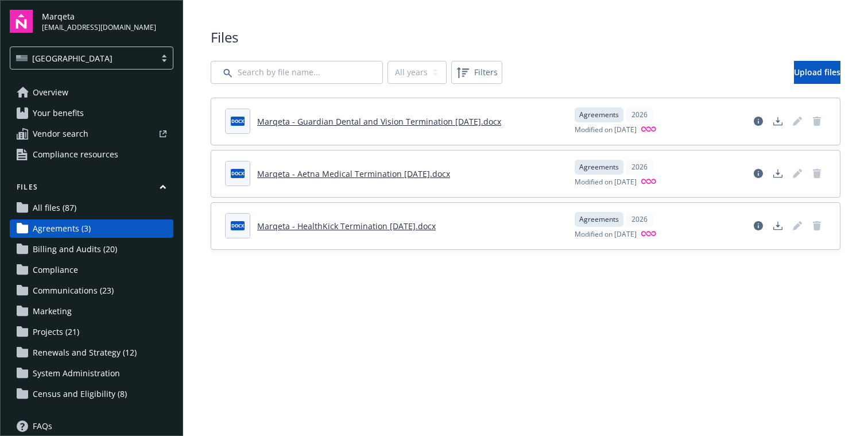 The image size is (868, 436). Describe the element at coordinates (61, 228) in the screenshot. I see `span: Agreements (3)` at that location.